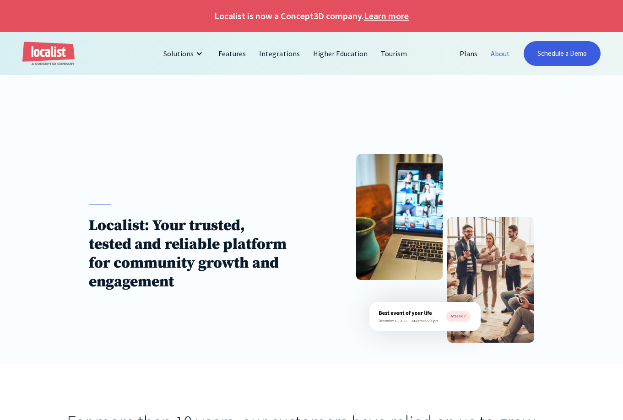 The image size is (623, 420). I want to click on a: Higher Education, so click(341, 54).